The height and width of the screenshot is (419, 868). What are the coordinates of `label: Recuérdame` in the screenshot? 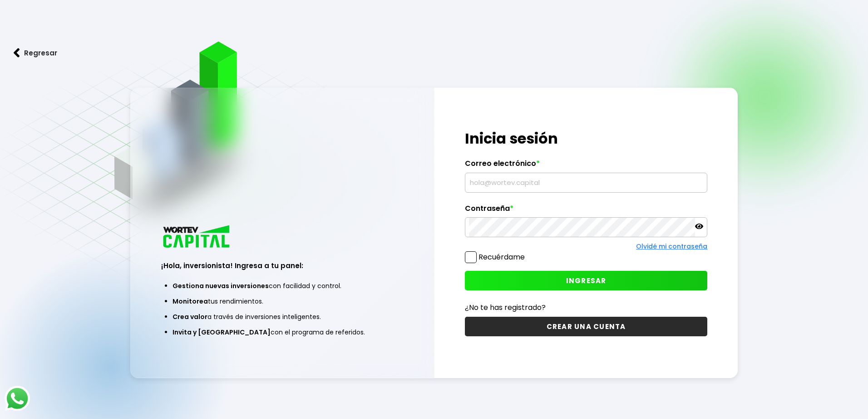 It's located at (502, 256).